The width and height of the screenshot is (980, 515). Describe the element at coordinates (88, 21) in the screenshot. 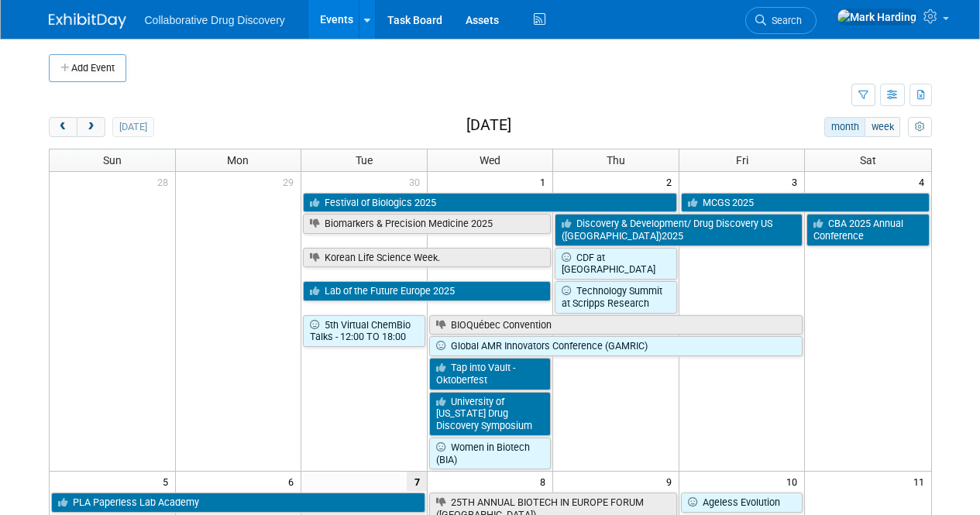

I see `img: ExhibitDay` at that location.